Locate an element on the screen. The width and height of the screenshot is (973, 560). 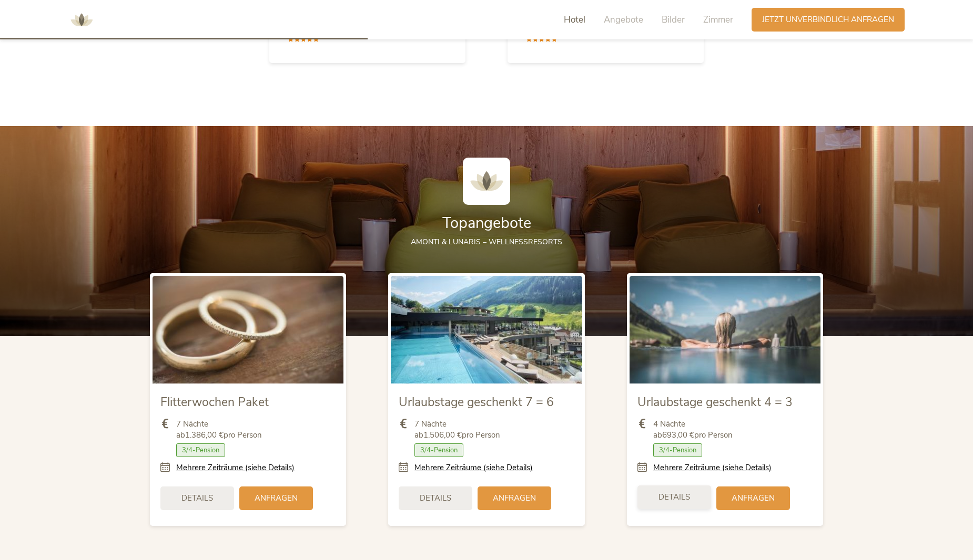
span: Hotel is located at coordinates (574, 19).